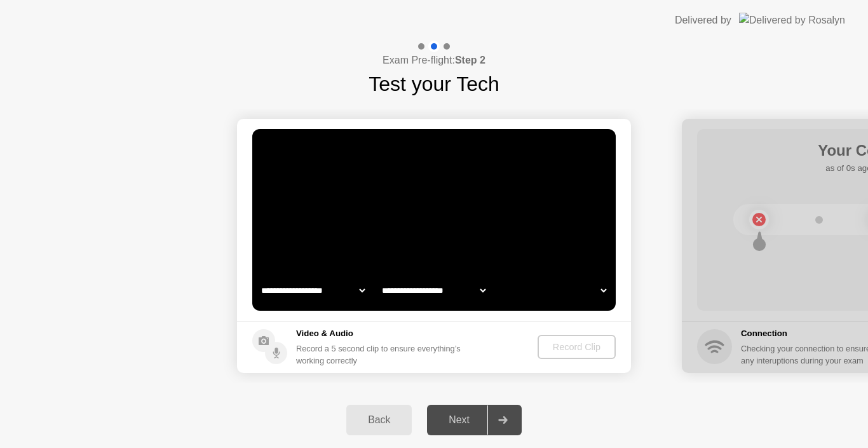  Describe the element at coordinates (470, 60) in the screenshot. I see `b: Step 2` at that location.